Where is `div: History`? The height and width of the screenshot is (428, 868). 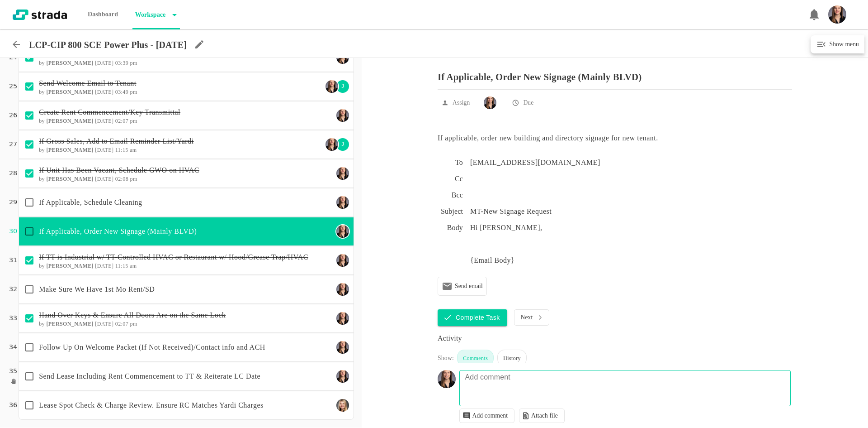
div: History is located at coordinates (512, 358).